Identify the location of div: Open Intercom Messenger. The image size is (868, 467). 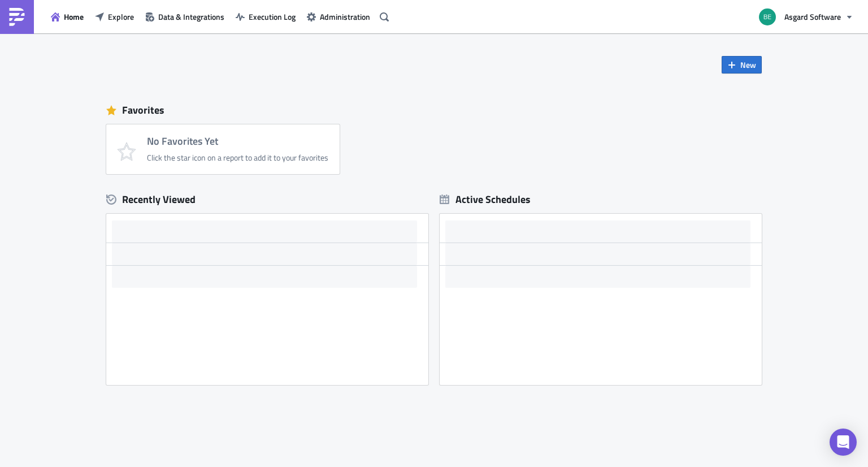
(843, 442).